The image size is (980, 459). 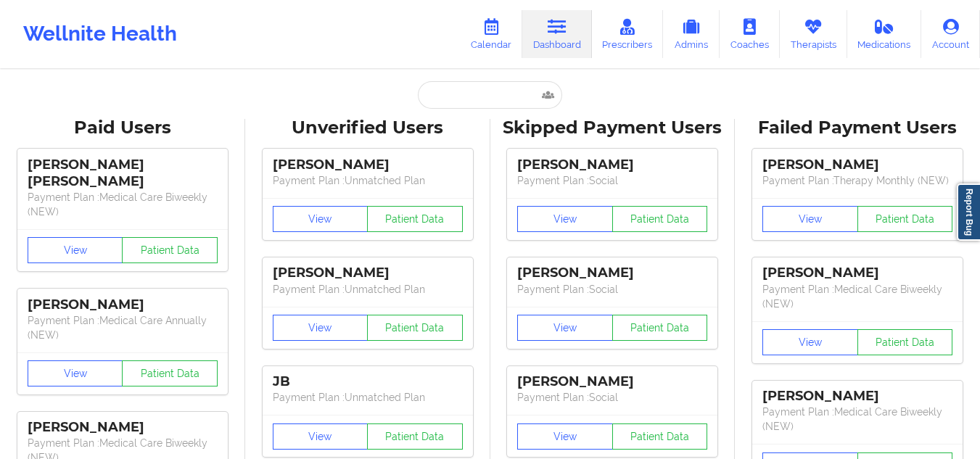 I want to click on div: Paid Users, so click(x=123, y=127).